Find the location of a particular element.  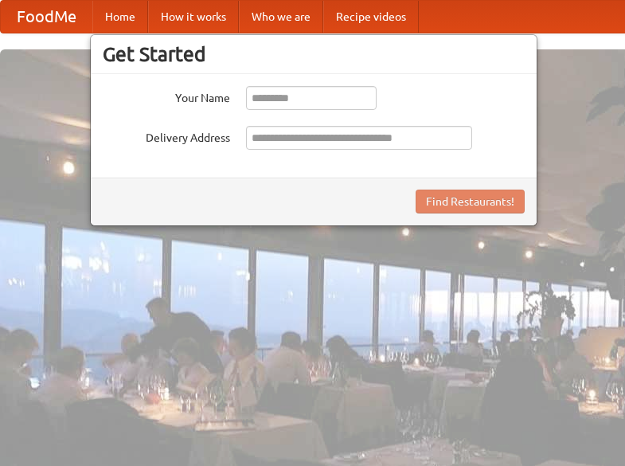

label: Your Name is located at coordinates (166, 96).